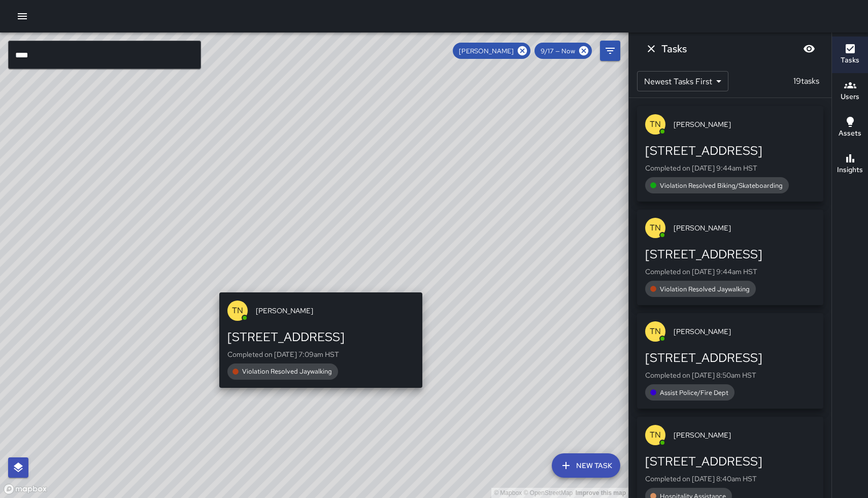 The width and height of the screenshot is (868, 498). What do you see at coordinates (850, 97) in the screenshot?
I see `h6: Users` at bounding box center [850, 97].